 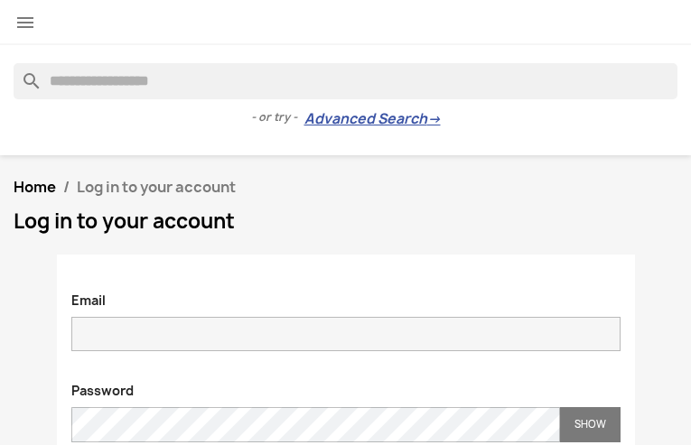 I want to click on a: Home, so click(x=34, y=187).